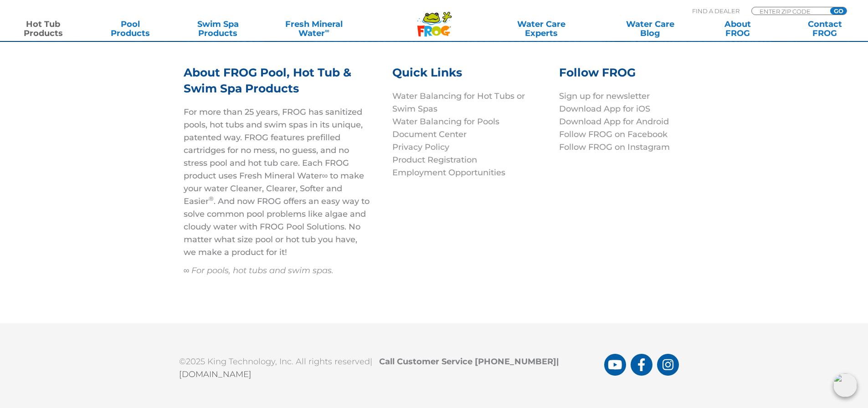  What do you see at coordinates (449, 173) in the screenshot?
I see `a: Employment Opportunities` at bounding box center [449, 173].